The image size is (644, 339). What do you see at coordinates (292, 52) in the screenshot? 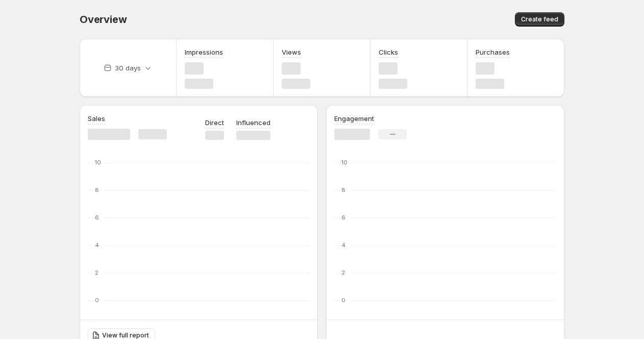
I see `h3: Views` at bounding box center [292, 52].